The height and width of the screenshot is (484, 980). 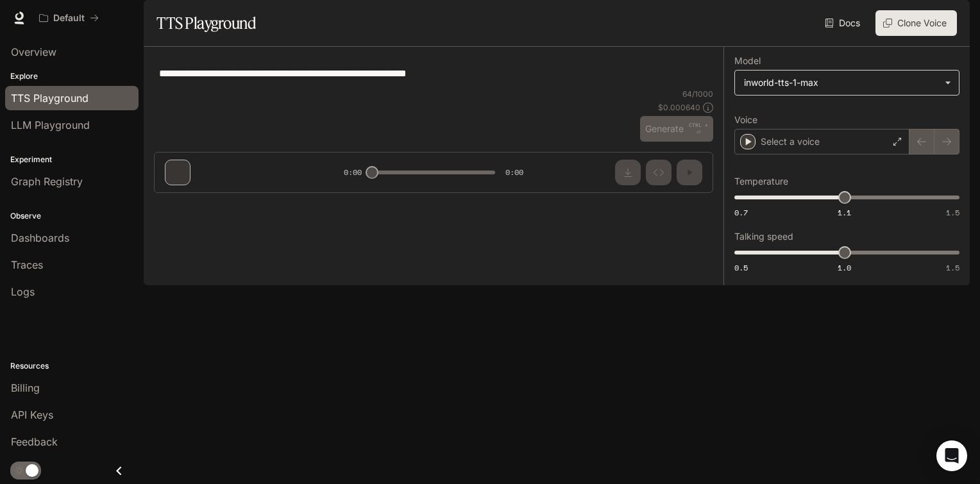 What do you see at coordinates (843, 23) in the screenshot?
I see `a: Docs` at bounding box center [843, 23].